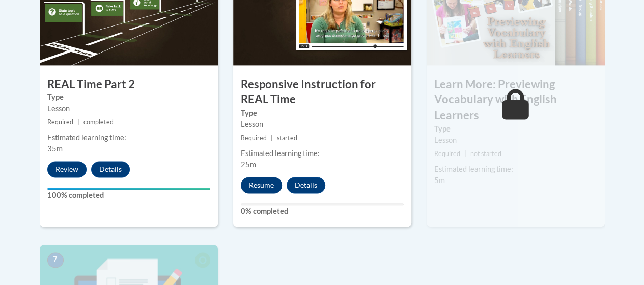 This screenshot has height=285, width=644. Describe the element at coordinates (322, 211) in the screenshot. I see `label: 0% completed` at that location.